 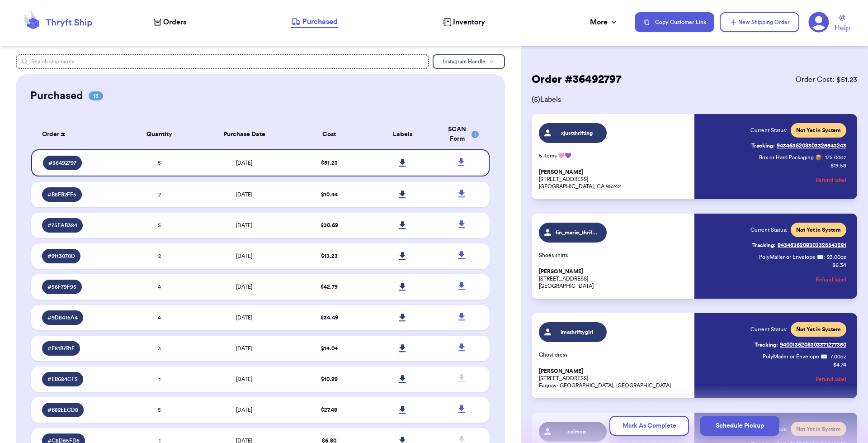 I want to click on span: # 56F79F95, so click(x=62, y=286).